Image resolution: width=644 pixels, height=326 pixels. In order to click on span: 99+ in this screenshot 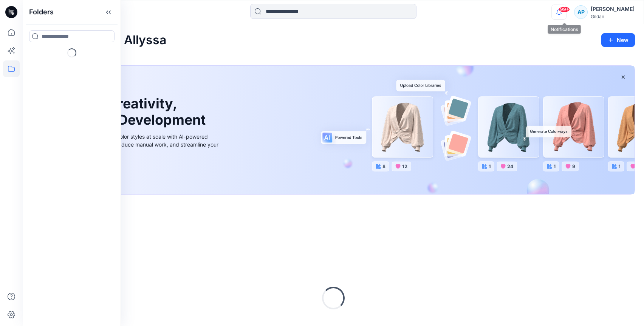, I will do `click(565, 9)`.